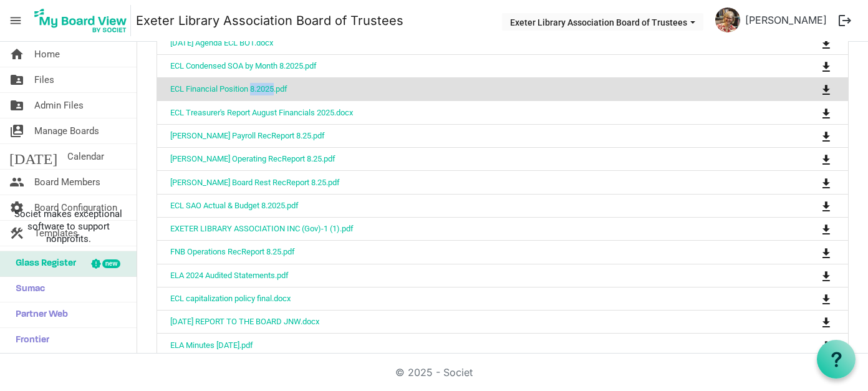 The image size is (868, 391). Describe the element at coordinates (463, 66) in the screenshot. I see `td: ECL Condensed SOA by Month 8.2025.pdf is template cell column header Name` at that location.